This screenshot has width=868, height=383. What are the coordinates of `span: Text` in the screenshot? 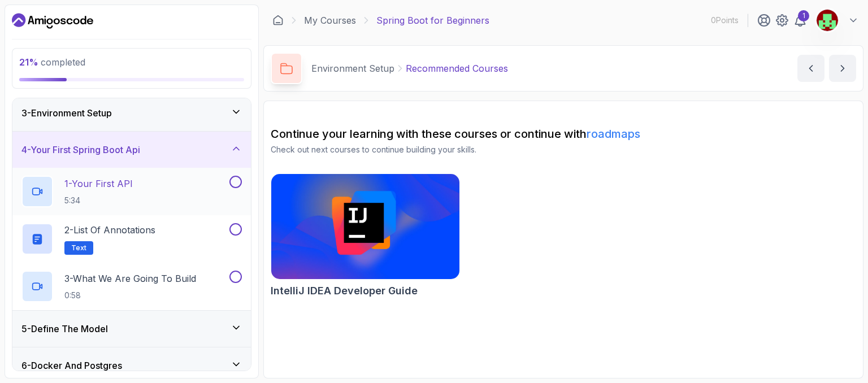 It's located at (78, 248).